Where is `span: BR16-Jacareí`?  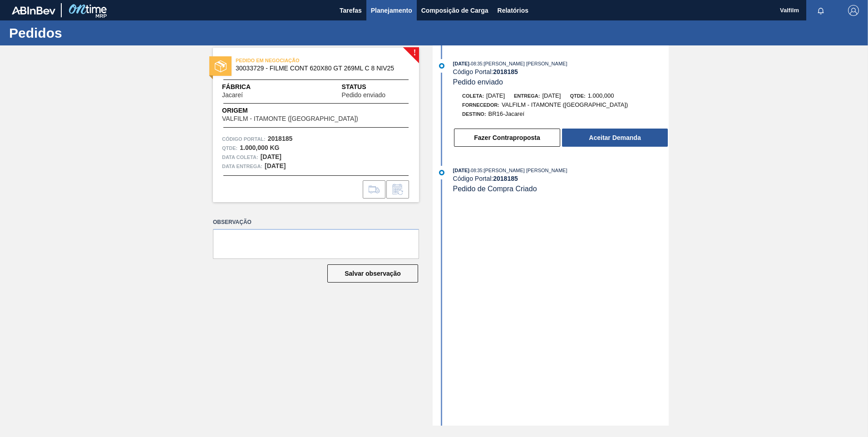
span: BR16-Jacareí is located at coordinates (506, 114).